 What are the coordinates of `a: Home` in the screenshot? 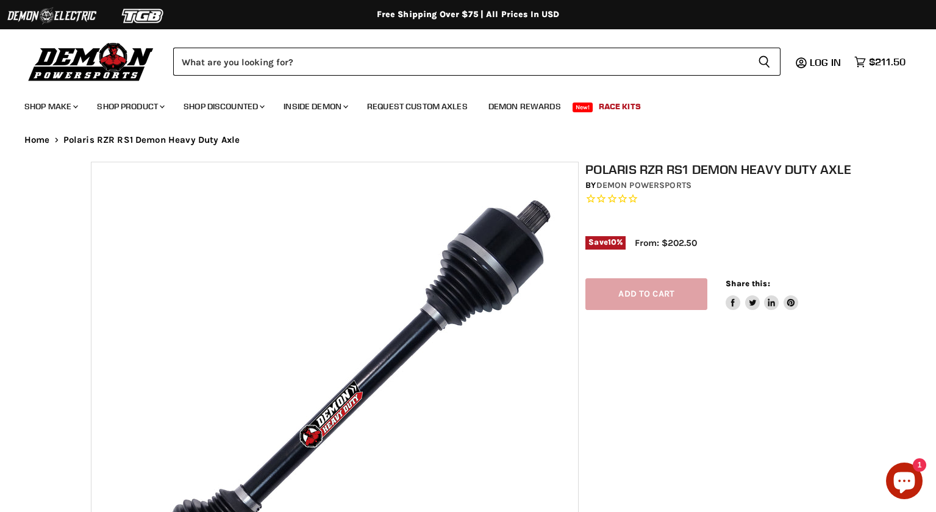 It's located at (37, 140).